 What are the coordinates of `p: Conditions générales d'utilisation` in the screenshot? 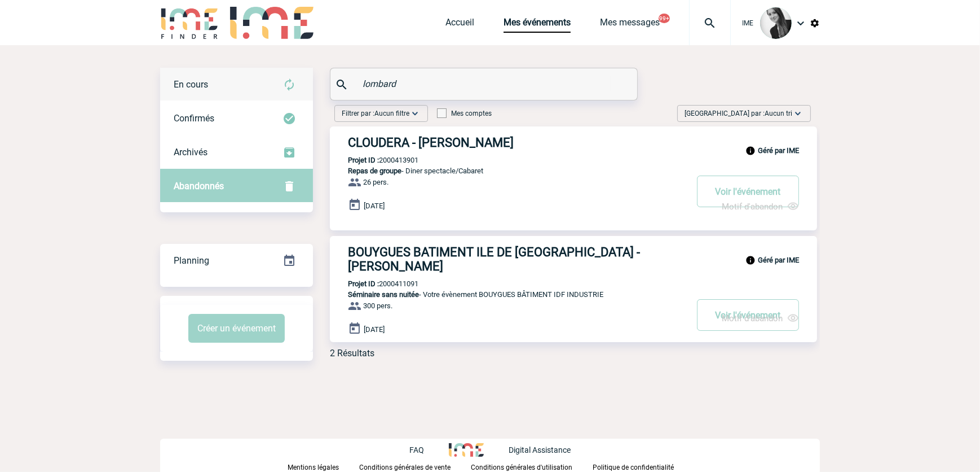 It's located at (522, 467).